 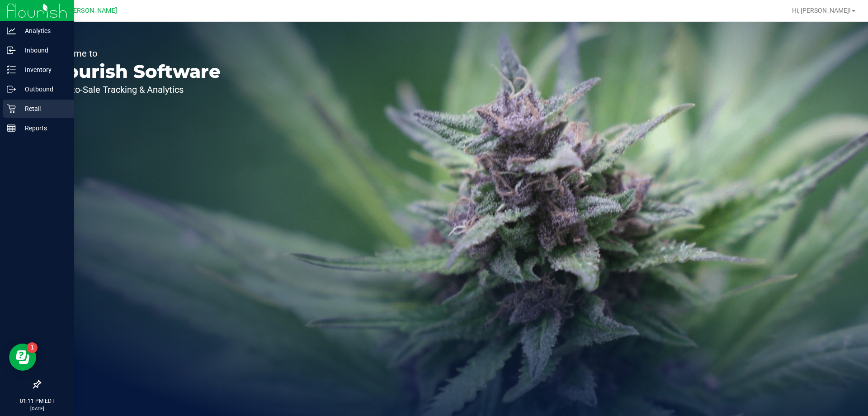 I want to click on inline-svg: Inbound, so click(x=11, y=50).